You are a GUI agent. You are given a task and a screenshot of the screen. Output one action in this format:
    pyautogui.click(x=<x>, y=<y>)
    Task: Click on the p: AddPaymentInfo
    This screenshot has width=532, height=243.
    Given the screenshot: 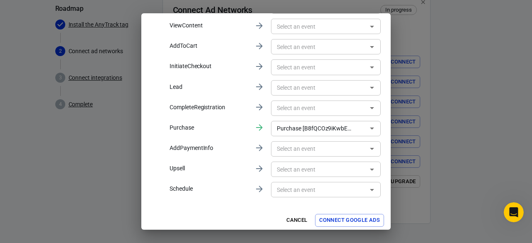 What is the action you would take?
    pyautogui.click(x=209, y=148)
    